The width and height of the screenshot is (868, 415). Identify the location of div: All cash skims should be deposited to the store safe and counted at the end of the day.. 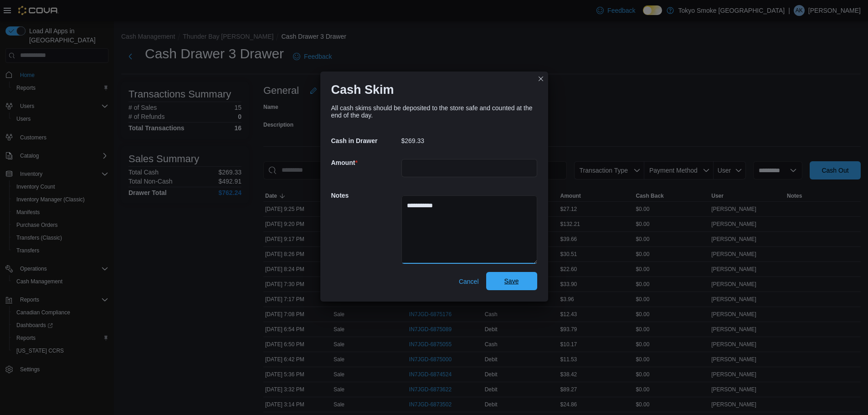
(434, 111).